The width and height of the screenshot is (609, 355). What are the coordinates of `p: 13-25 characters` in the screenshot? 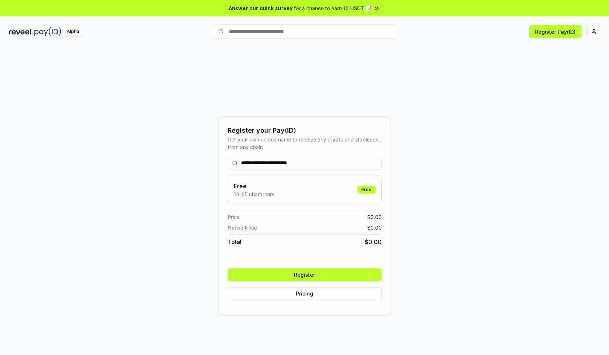 It's located at (254, 194).